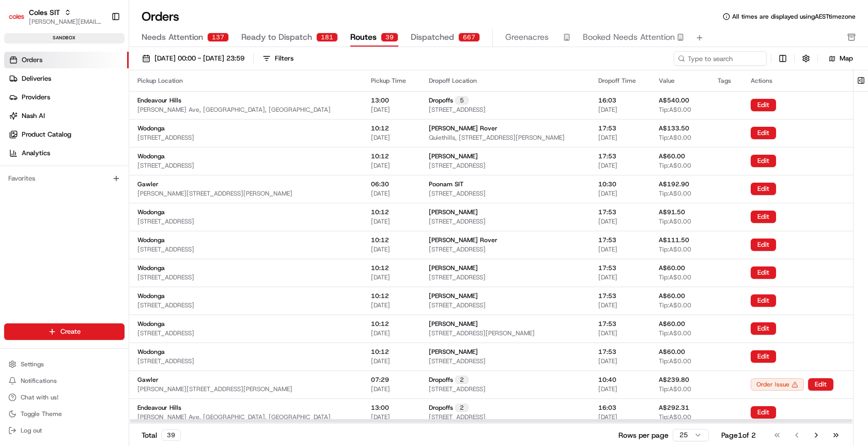 This screenshot has height=446, width=868. What do you see at coordinates (66, 153) in the screenshot?
I see `a: Analytics` at bounding box center [66, 153].